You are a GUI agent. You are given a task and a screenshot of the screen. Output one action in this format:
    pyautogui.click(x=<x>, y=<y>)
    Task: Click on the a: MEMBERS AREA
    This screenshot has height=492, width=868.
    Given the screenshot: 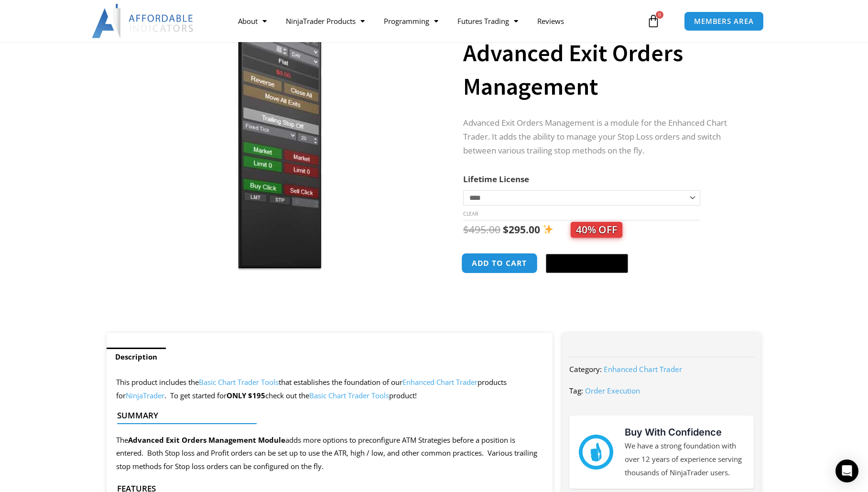 What is the action you would take?
    pyautogui.click(x=724, y=21)
    